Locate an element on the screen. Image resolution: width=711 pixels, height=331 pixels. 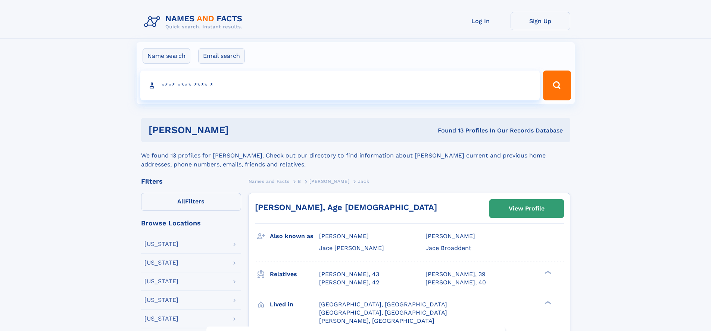
h3: Lived in is located at coordinates (295, 305).